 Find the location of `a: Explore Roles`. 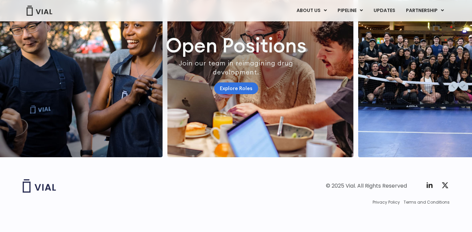

a: Explore Roles is located at coordinates (236, 88).